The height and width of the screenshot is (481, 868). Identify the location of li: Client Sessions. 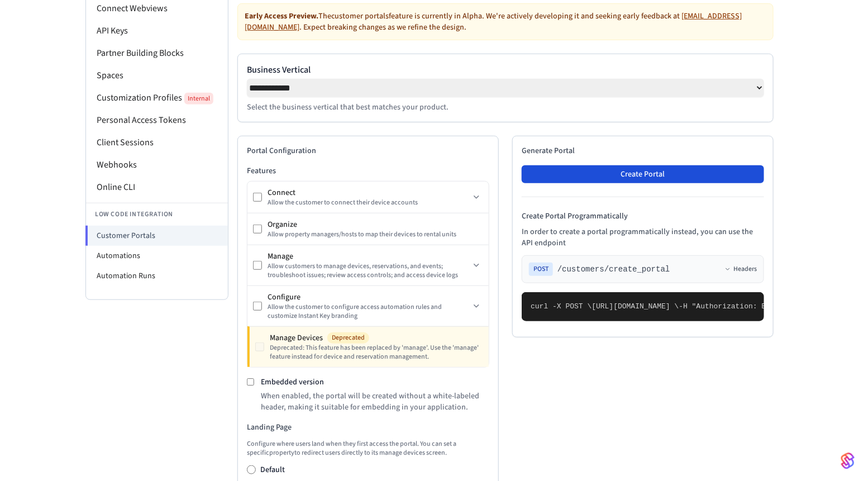
(157, 142).